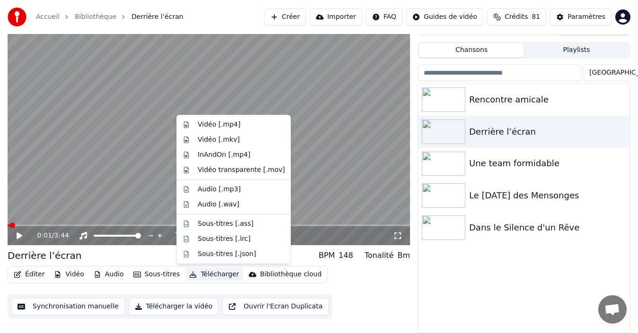 The width and height of the screenshot is (638, 333). What do you see at coordinates (275, 307) in the screenshot?
I see `button: Ouvrir l'Ecran Duplicata` at bounding box center [275, 307].